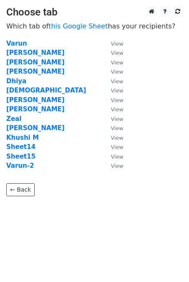  Describe the element at coordinates (17, 43) in the screenshot. I see `a: Varun` at that location.